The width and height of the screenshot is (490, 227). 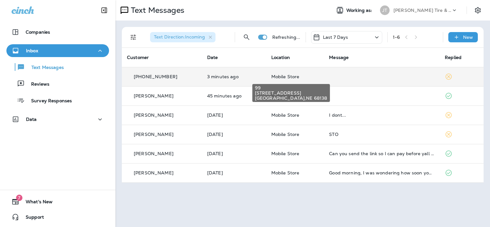 What do you see at coordinates (32, 51) in the screenshot?
I see `p: Inbox` at bounding box center [32, 51].